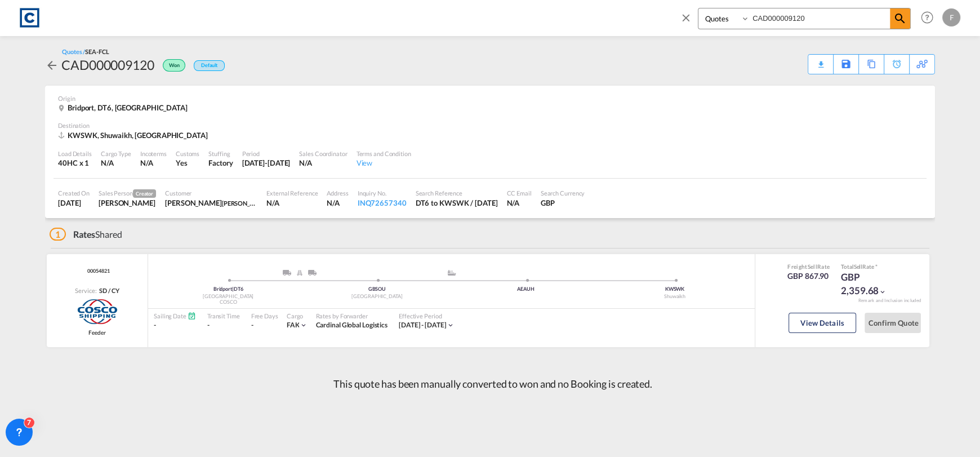 The width and height of the screenshot is (980, 457). I want to click on div: KWSWK, so click(675, 289).